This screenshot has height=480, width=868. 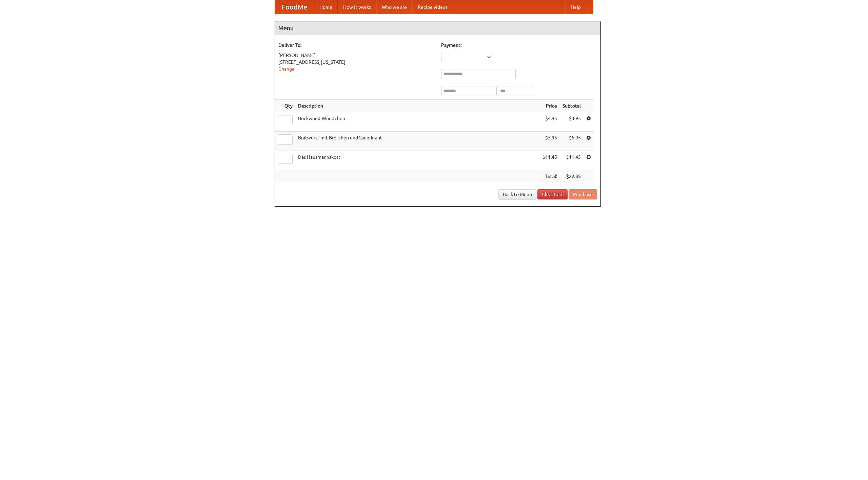 What do you see at coordinates (417, 122) in the screenshot?
I see `td: Bockwurst Würstchen` at bounding box center [417, 122].